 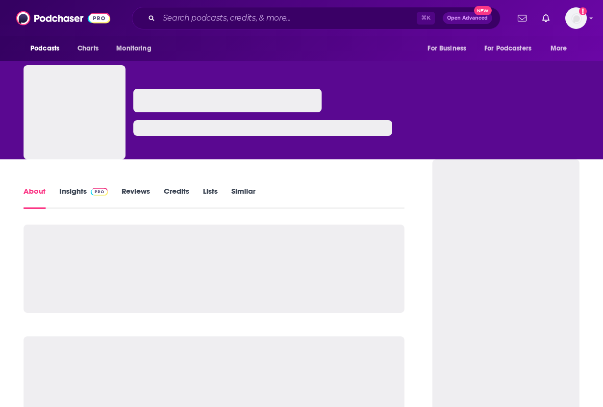 What do you see at coordinates (83, 197) in the screenshot?
I see `a: InsightsPodchaser Pro` at bounding box center [83, 197].